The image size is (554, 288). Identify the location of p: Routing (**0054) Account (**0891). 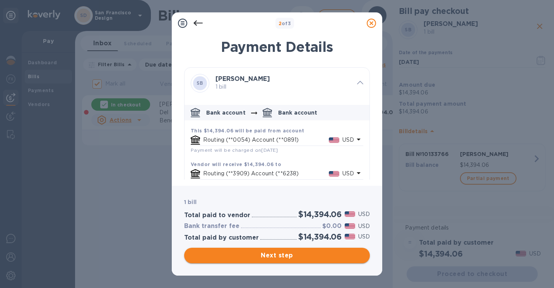
(266, 140).